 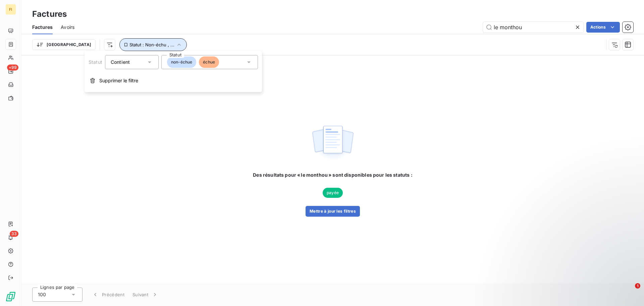 I want to click on span: échue, so click(x=209, y=62).